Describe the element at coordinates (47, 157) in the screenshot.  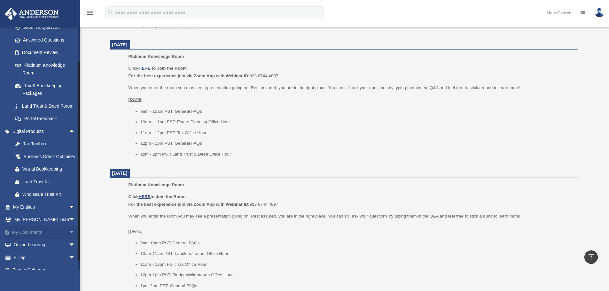
I see `a: Business Credit Optimizer` at that location.